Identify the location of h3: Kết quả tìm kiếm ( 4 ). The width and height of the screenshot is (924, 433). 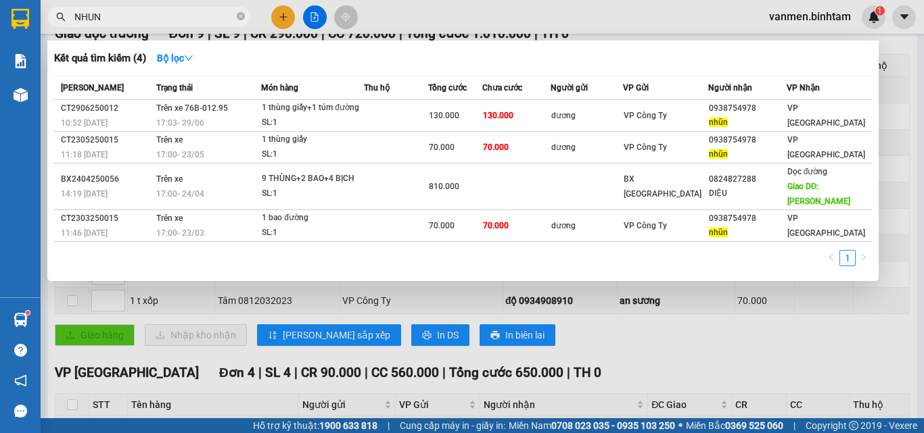
(100, 58).